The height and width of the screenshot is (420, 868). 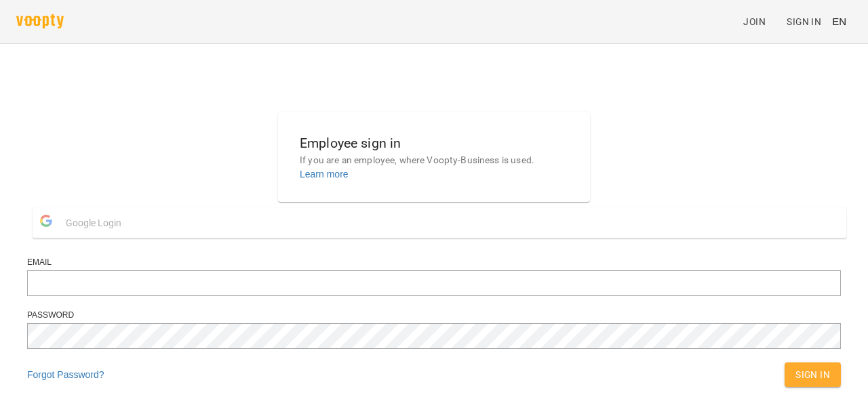 I want to click on h6: Employee sign in, so click(x=434, y=143).